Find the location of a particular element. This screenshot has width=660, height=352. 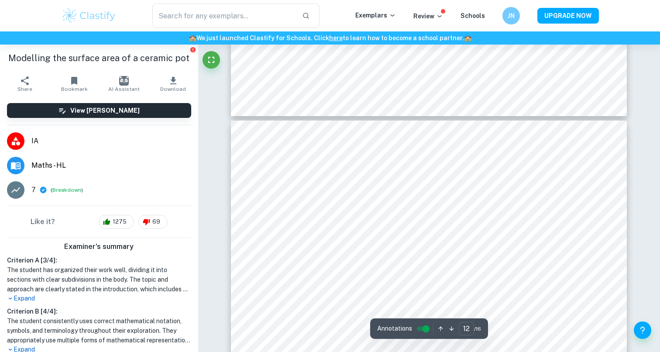

span: IA is located at coordinates (111, 141).